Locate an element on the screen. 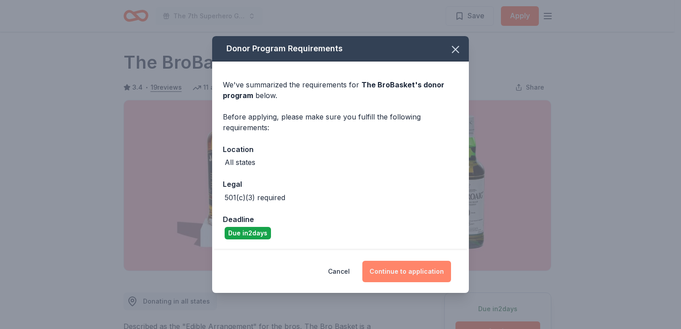  div: Deadline is located at coordinates (340, 219).